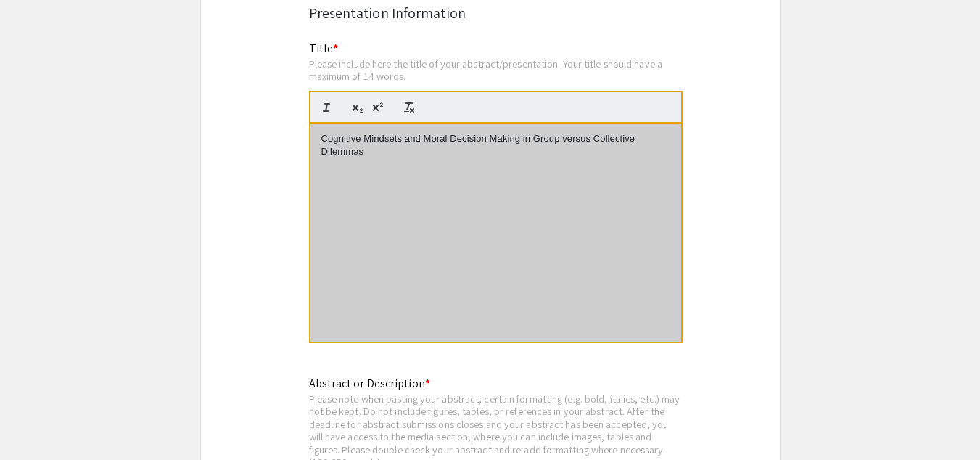  Describe the element at coordinates (495, 145) in the screenshot. I see `p: Cognitive Mindsets and Moral Decision Making in Group versus Collective Dilemmas` at that location.